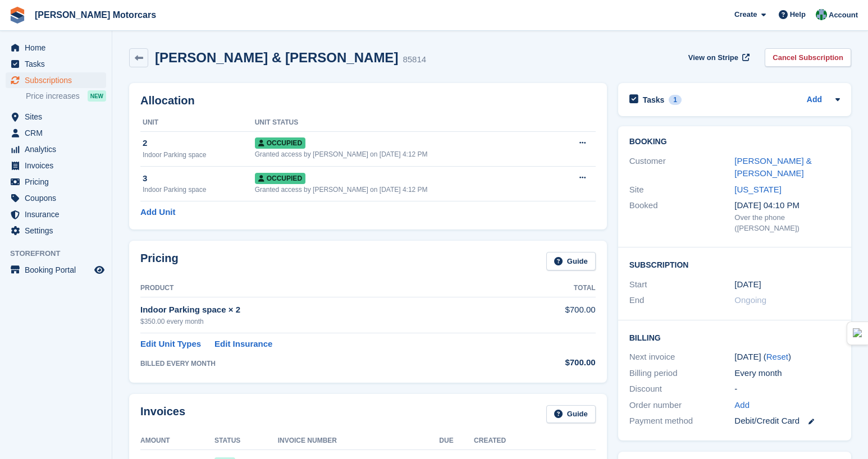 The width and height of the screenshot is (868, 459). What do you see at coordinates (787, 421) in the screenshot?
I see `div: Debit/Credit Card` at bounding box center [787, 421].